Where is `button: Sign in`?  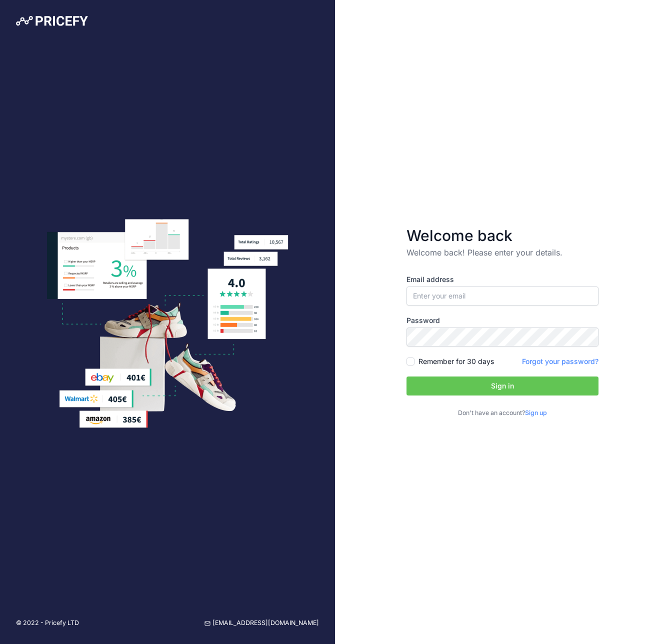
button: Sign in is located at coordinates (502, 386).